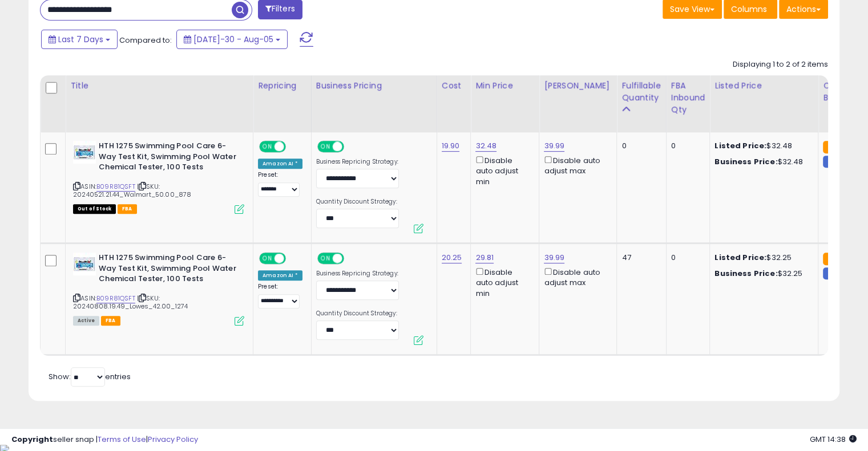 The width and height of the screenshot is (868, 451). Describe the element at coordinates (130, 302) in the screenshot. I see `span: | SKU: 20240808.19.49_Lowes_42.00_1274` at that location.